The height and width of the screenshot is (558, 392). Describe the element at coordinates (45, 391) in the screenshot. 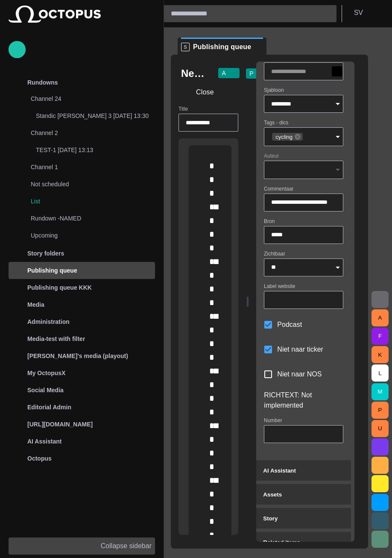

I see `p: Social Media` at that location.